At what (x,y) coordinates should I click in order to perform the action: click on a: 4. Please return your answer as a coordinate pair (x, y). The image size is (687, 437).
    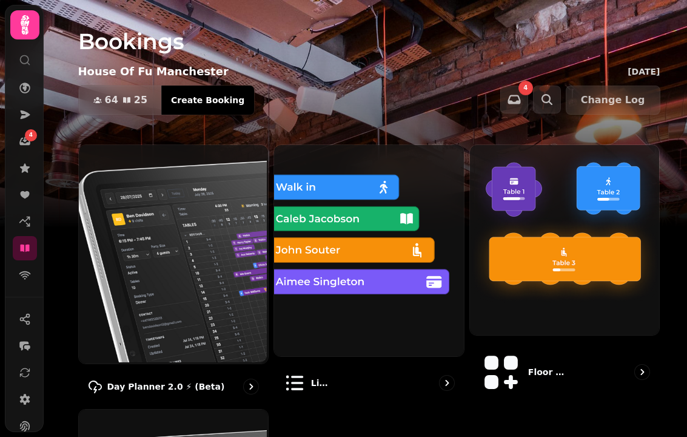
    Looking at the image, I should click on (25, 141).